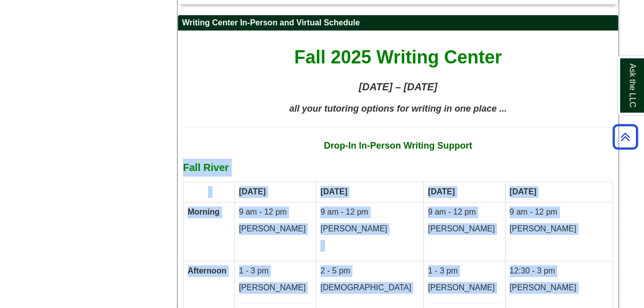 The image size is (644, 308). I want to click on p: 12:30 - 3 pm, so click(559, 271).